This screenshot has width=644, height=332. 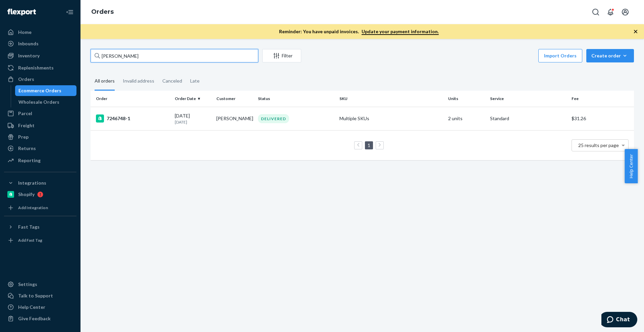 I want to click on a: Add Integration, so click(x=41, y=208).